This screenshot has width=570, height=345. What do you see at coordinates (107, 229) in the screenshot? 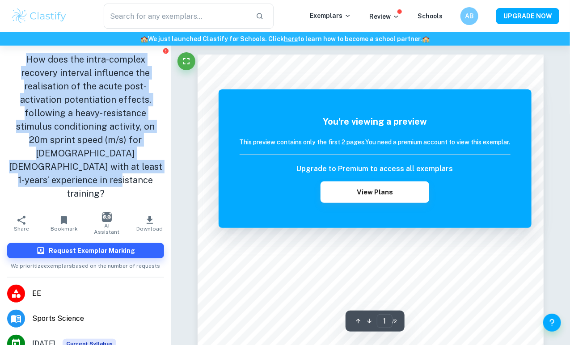
I see `span: AI Assistant` at bounding box center [107, 229].